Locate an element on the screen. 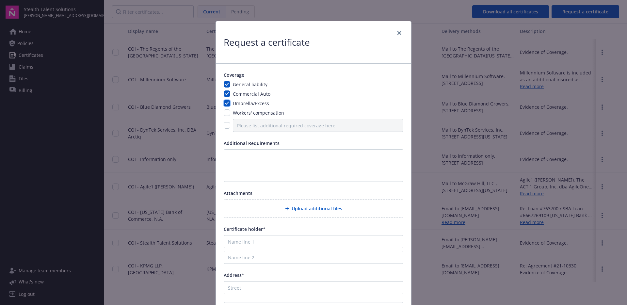 The height and width of the screenshot is (305, 627). h1: Request a certificate is located at coordinates (267, 42).